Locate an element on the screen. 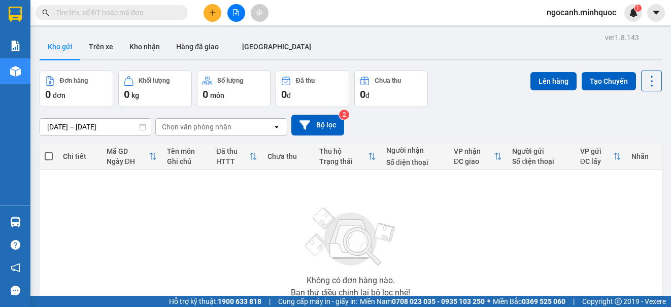  span: caret-down is located at coordinates (656, 13).